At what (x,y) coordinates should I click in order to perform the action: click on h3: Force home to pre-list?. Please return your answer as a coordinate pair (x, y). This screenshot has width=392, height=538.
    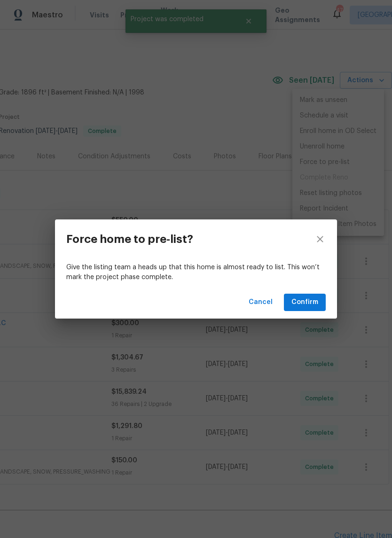
    Looking at the image, I should click on (130, 239).